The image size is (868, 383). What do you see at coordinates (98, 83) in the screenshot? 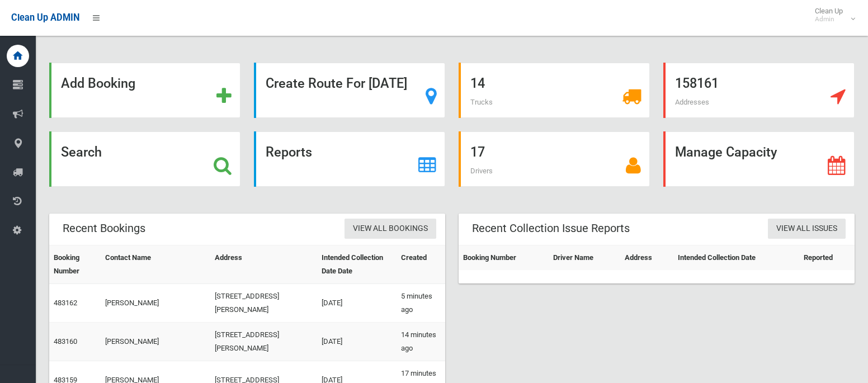
I see `strong: Add Booking` at bounding box center [98, 83].